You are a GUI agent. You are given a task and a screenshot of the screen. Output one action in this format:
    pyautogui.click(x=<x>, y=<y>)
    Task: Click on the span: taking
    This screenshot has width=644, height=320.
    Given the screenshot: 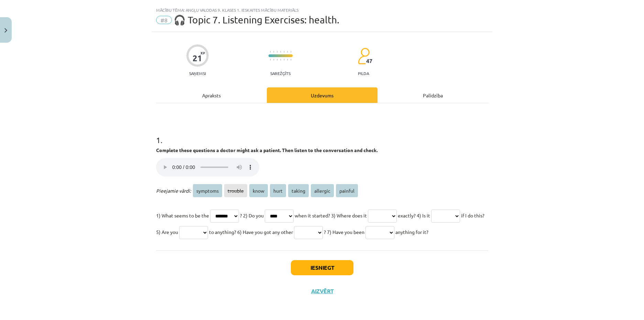 What is the action you would take?
    pyautogui.click(x=298, y=190)
    